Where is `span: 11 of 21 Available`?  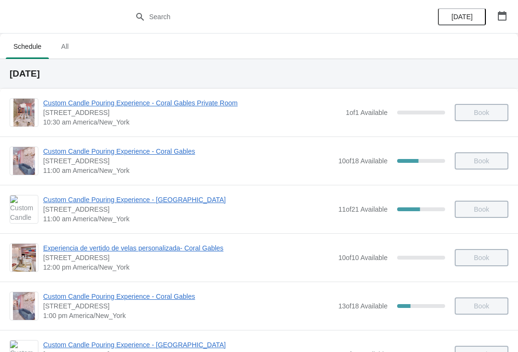
span: 11 of 21 Available is located at coordinates (362, 209).